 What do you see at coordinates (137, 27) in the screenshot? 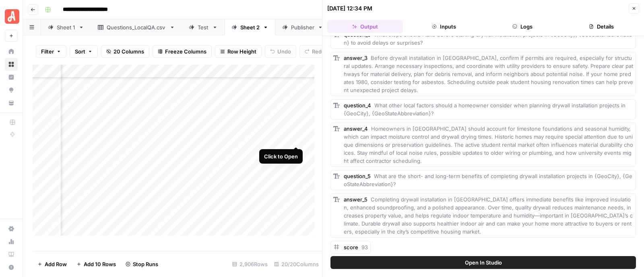
I see `a: Questions_LocalQA.csv` at bounding box center [137, 27].